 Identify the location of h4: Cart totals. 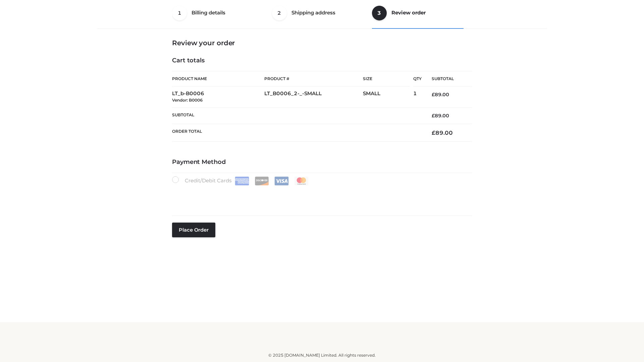
(322, 61).